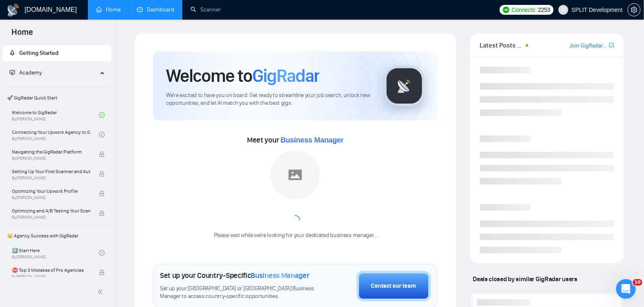 This screenshot has height=307, width=644. I want to click on a: dashboardDashboard, so click(155, 9).